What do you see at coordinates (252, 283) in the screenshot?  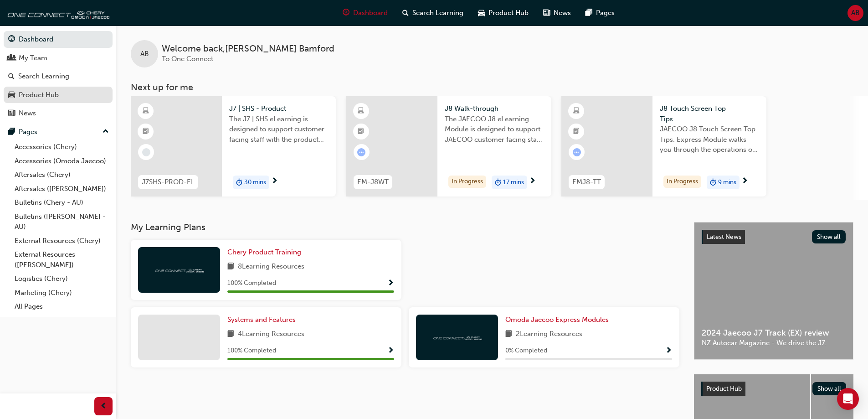 I see `span: 100 % Completed` at bounding box center [252, 283].